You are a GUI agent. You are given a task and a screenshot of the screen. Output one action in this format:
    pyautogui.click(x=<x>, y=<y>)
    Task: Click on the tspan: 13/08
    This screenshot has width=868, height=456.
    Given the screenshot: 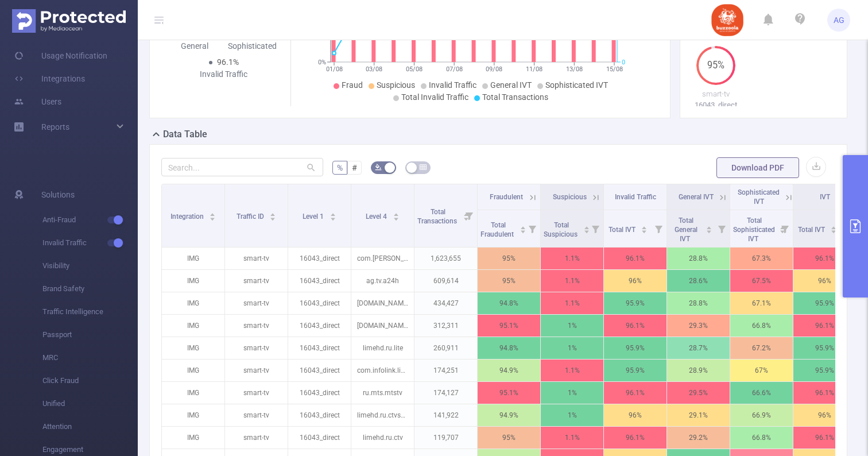 What is the action you would take?
    pyautogui.click(x=574, y=69)
    